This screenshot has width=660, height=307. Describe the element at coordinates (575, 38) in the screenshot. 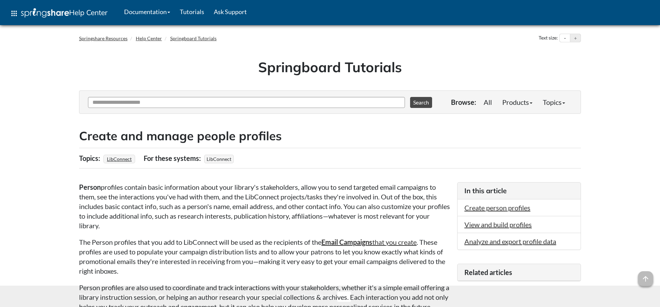

I see `button: Increase text size` at that location.